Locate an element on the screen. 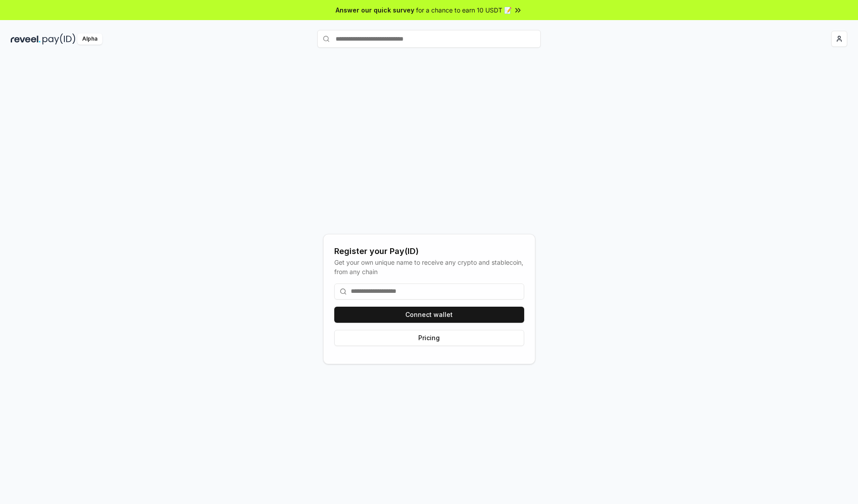 This screenshot has width=858, height=504. img: pay_id is located at coordinates (59, 39).